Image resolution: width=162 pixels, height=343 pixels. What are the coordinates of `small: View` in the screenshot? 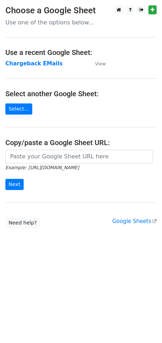 It's located at (100, 64).